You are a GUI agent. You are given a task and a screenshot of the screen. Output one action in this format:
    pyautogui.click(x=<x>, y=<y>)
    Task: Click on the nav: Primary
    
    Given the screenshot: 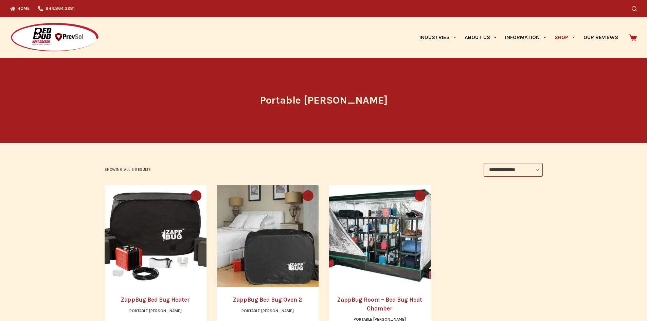 What is the action you would take?
    pyautogui.click(x=519, y=37)
    